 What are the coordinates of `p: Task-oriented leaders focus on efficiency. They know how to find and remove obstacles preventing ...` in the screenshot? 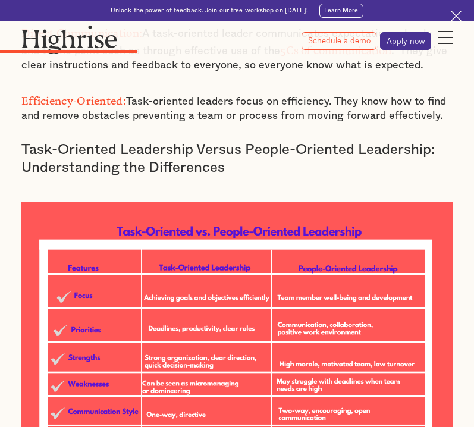 It's located at (237, 107).